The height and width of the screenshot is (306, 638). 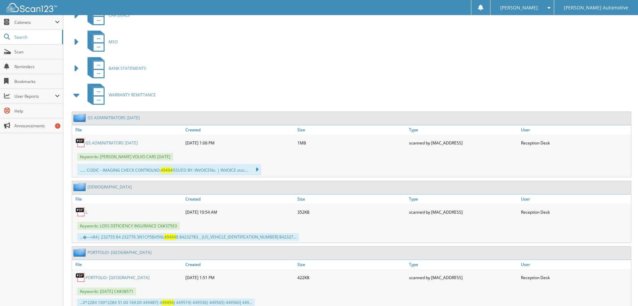 I want to click on a: CAR DEALS, so click(x=107, y=15).